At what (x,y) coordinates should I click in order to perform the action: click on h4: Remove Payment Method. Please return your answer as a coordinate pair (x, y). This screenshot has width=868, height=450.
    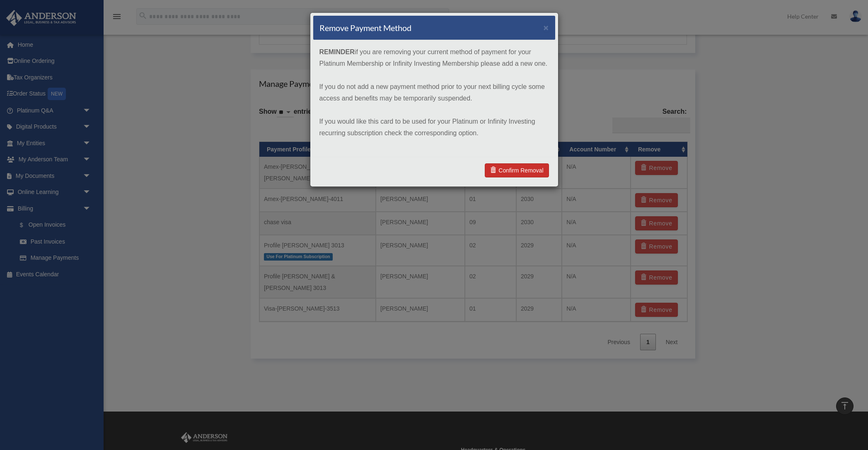
    Looking at the image, I should click on (365, 28).